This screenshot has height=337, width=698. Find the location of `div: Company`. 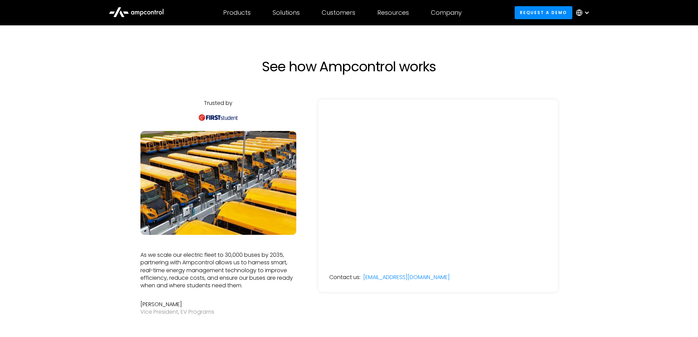

div: Company is located at coordinates (446, 13).